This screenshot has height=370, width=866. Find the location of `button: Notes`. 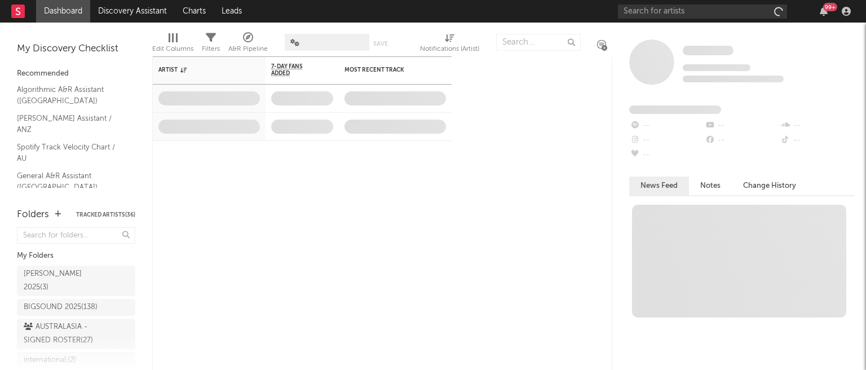

button: Notes is located at coordinates (711, 186).